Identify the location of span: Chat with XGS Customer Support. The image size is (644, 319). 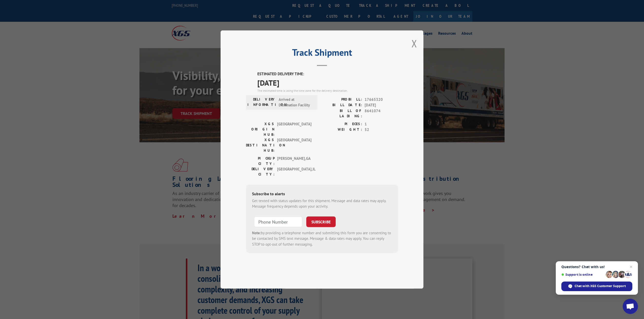
(600, 286).